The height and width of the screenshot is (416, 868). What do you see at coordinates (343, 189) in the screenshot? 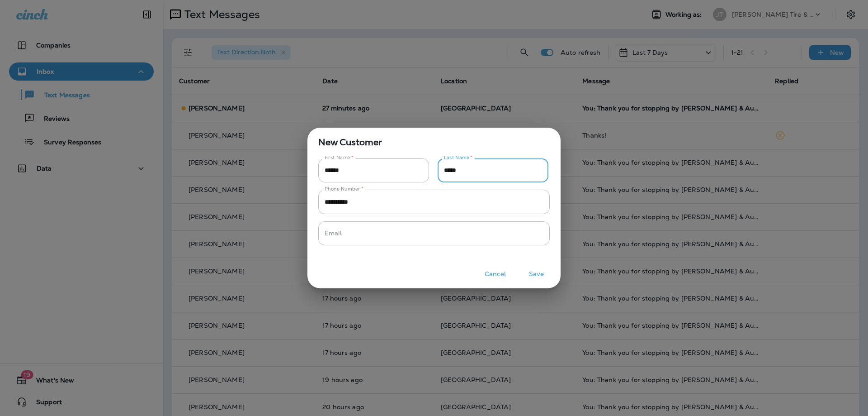
I see `label: Phone Number` at bounding box center [343, 189].